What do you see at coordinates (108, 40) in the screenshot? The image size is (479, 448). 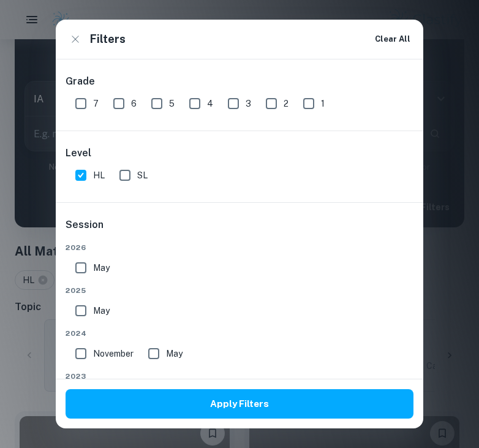 I see `h6: Filters` at bounding box center [108, 40].